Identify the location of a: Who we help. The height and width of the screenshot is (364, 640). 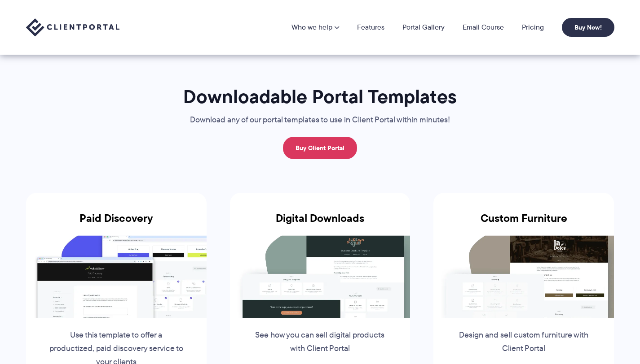
(315, 27).